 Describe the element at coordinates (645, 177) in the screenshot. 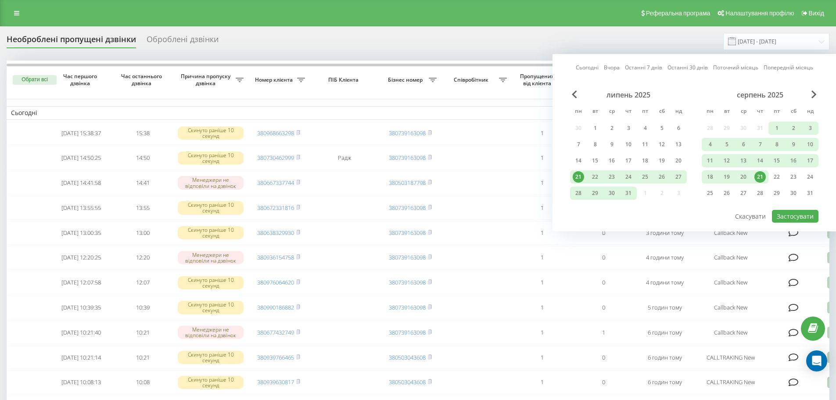

I see `div: 25` at that location.